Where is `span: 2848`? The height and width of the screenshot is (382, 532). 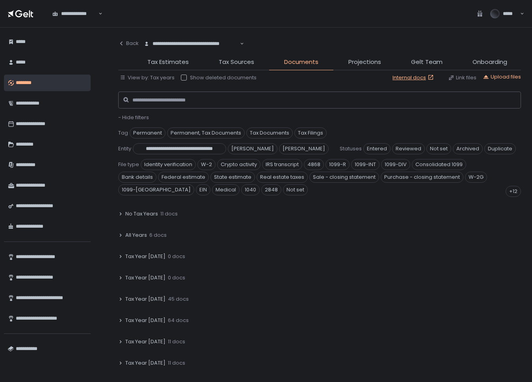
span: 2848 is located at coordinates (271, 190).